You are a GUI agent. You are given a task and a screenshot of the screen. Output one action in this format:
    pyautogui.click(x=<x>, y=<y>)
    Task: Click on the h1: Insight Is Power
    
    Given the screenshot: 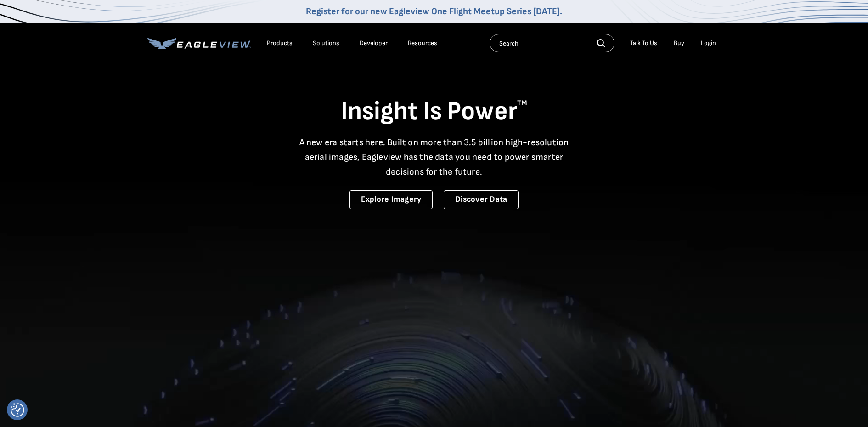 What is the action you would take?
    pyautogui.click(x=434, y=111)
    